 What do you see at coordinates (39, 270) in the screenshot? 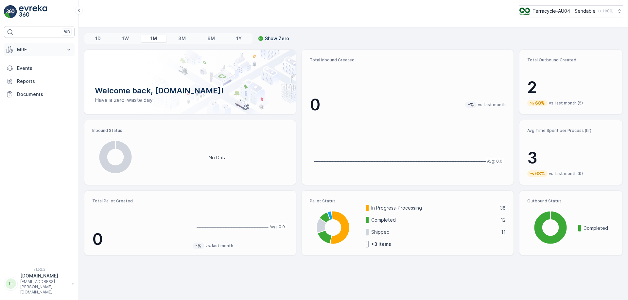
I see `span: v 1.52.2` at bounding box center [39, 270].